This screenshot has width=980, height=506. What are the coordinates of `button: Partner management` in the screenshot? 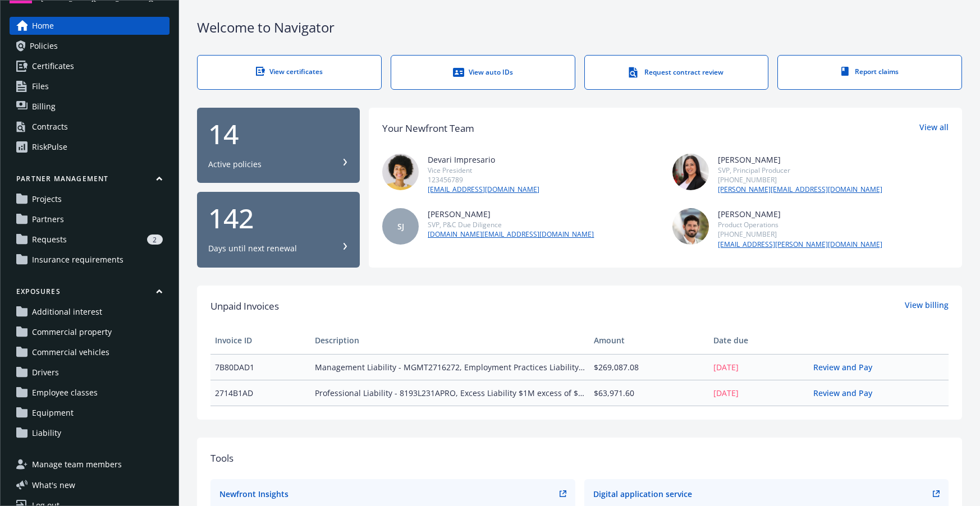 It's located at (90, 181).